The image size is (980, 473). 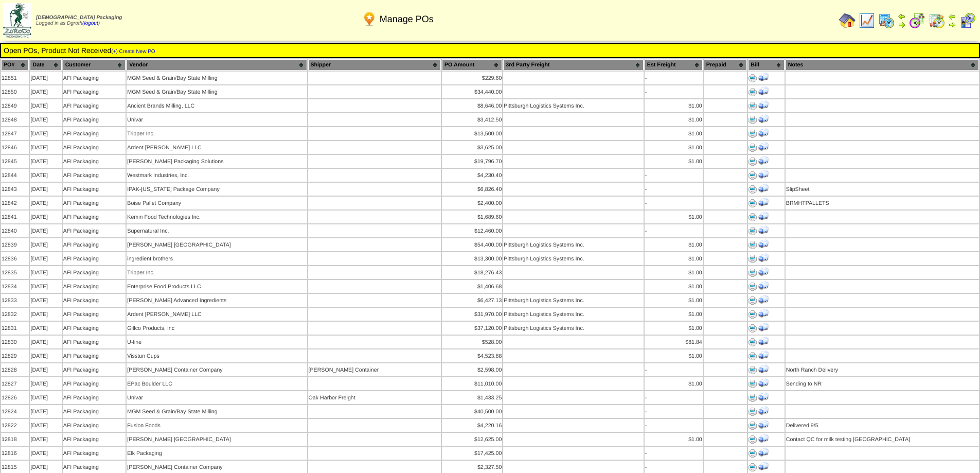 I want to click on div: $6,427.13, so click(x=472, y=301).